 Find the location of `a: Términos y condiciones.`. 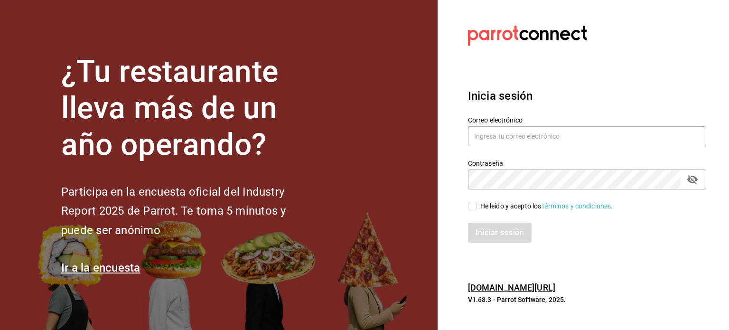

a: Términos y condiciones. is located at coordinates (576, 206).